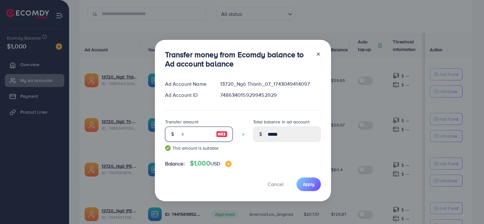 The image size is (484, 224). Describe the element at coordinates (308, 184) in the screenshot. I see `span: Apply` at that location.